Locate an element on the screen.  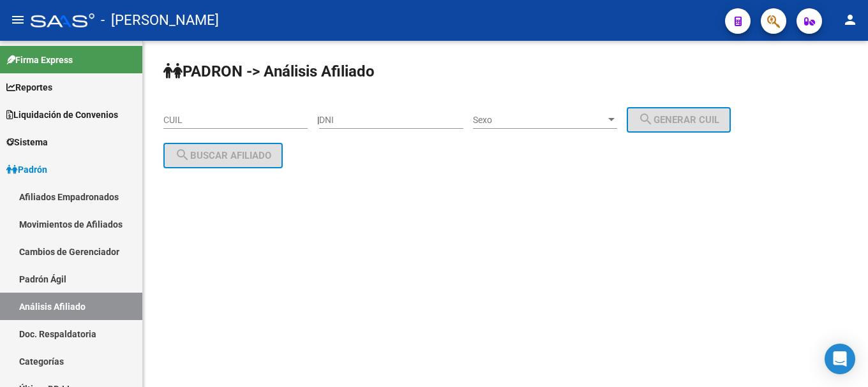
button: Generar CUIL is located at coordinates (678, 120).